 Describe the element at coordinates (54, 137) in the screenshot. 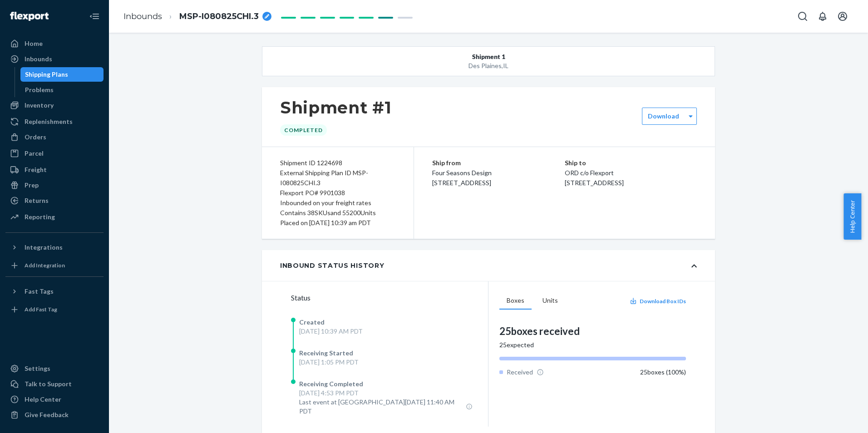

I see `a: Orders` at that location.